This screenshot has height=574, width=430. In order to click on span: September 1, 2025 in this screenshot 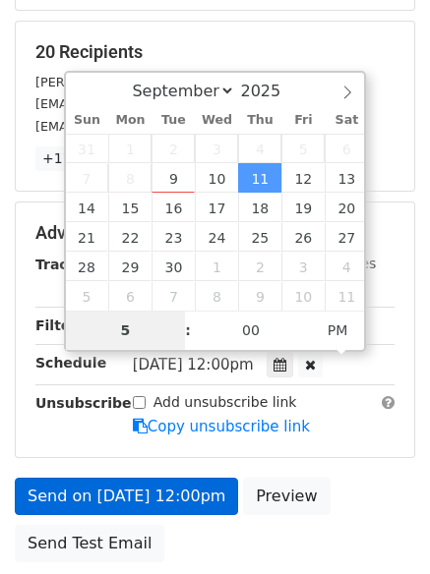, I will do `click(130, 149)`.